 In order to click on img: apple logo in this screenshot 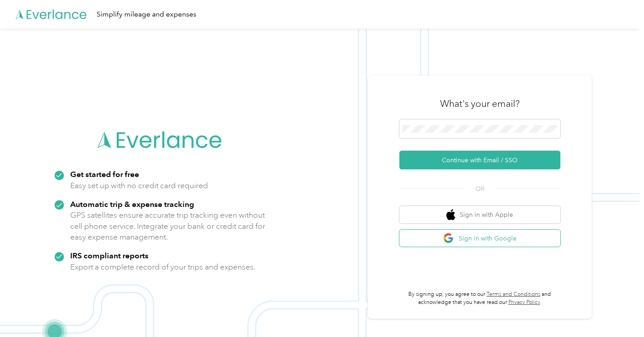, I will do `click(450, 215)`.